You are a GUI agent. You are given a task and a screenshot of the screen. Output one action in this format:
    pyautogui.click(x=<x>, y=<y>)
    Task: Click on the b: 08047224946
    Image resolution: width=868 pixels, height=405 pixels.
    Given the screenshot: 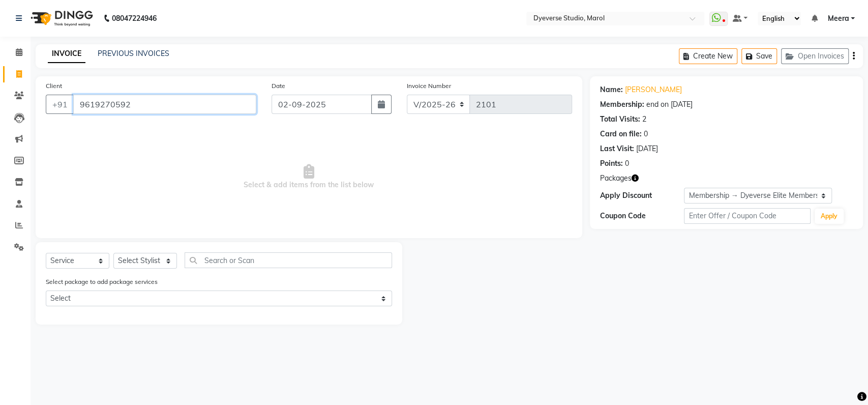 What is the action you would take?
    pyautogui.click(x=134, y=18)
    